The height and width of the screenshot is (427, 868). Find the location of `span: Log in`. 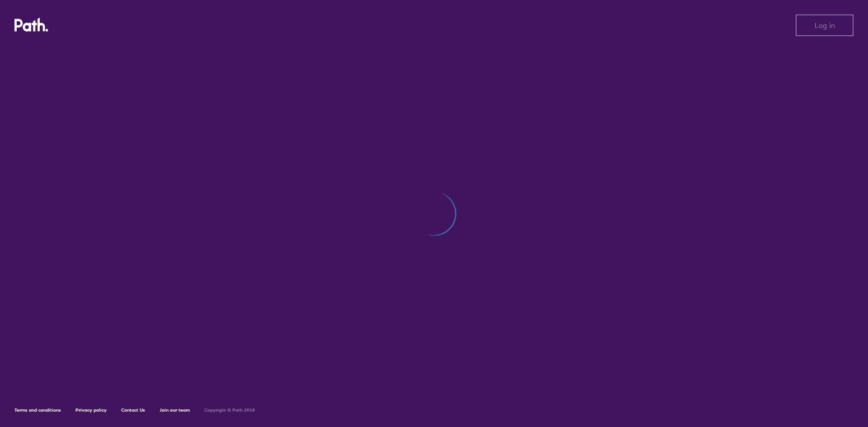

span: Log in is located at coordinates (825, 25).